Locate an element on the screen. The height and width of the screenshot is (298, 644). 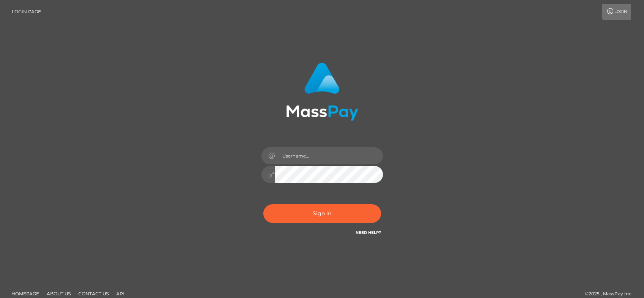
a: Need Help? is located at coordinates (368, 232).